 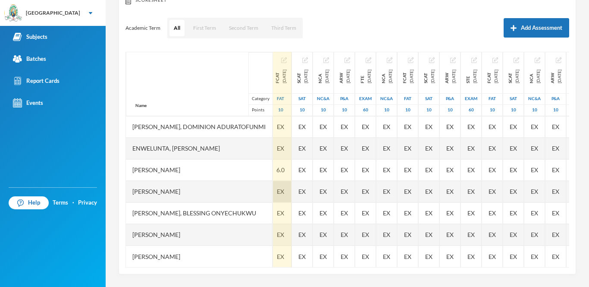 I want to click on a: Privacy, so click(x=88, y=203).